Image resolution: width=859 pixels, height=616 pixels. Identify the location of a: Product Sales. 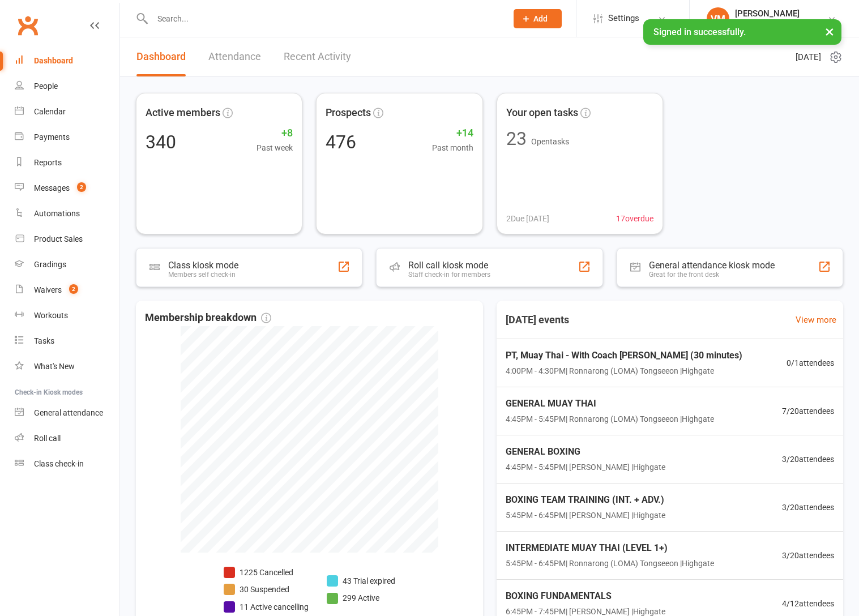
(67, 239).